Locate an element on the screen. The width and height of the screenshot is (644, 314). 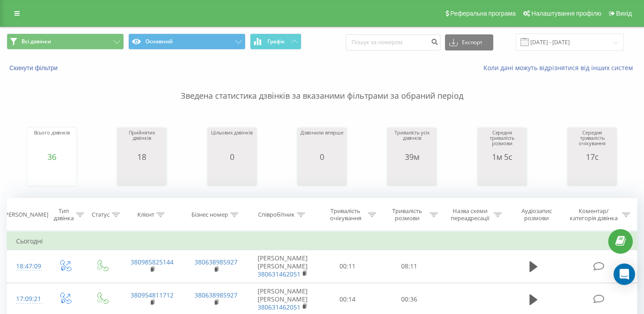
div: Дзвонили вперше is located at coordinates (322, 141).